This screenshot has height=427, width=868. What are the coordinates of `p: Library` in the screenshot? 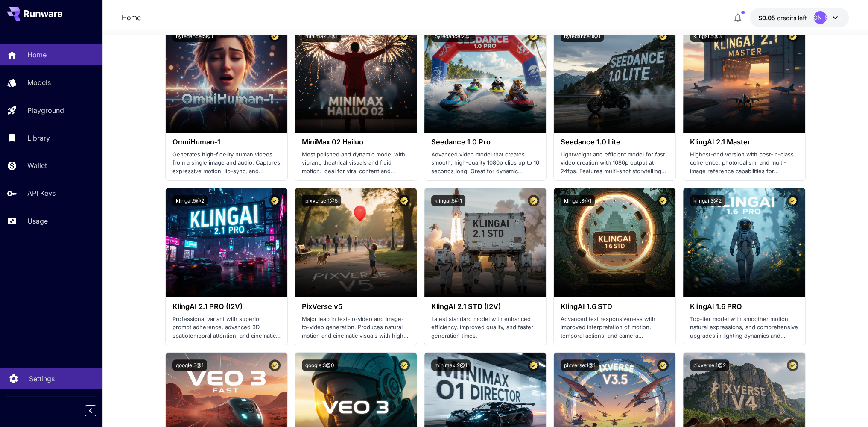 It's located at (39, 138).